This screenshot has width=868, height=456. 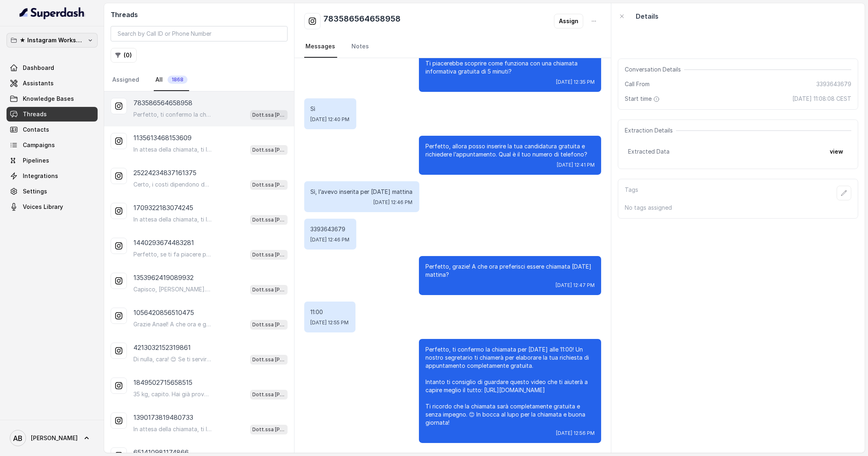 I want to click on a: Voices Library, so click(x=52, y=207).